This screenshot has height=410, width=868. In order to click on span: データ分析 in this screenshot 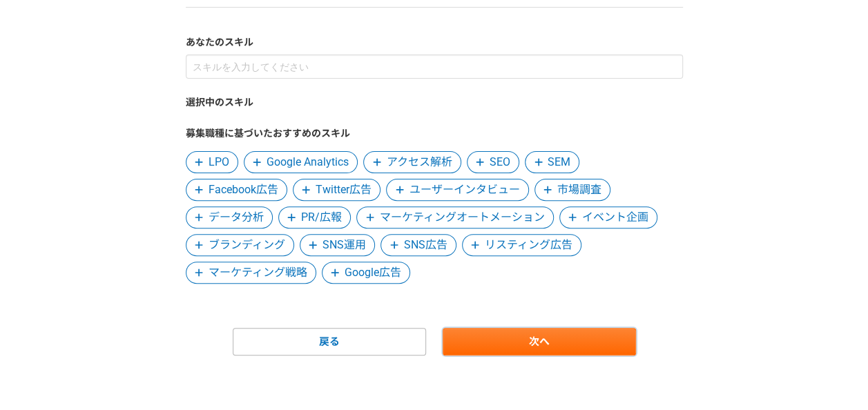, I will do `click(236, 217)`.